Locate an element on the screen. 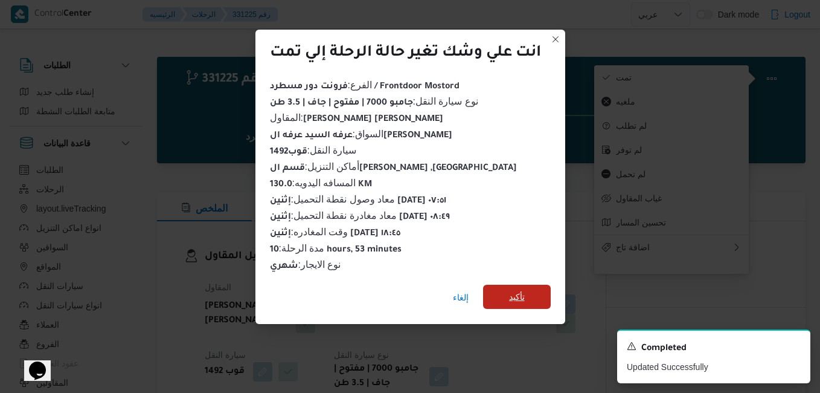 The height and width of the screenshot is (393, 820). b: جامبو 7000 | مفتوح | جاف | 3.5 طن is located at coordinates (341, 103).